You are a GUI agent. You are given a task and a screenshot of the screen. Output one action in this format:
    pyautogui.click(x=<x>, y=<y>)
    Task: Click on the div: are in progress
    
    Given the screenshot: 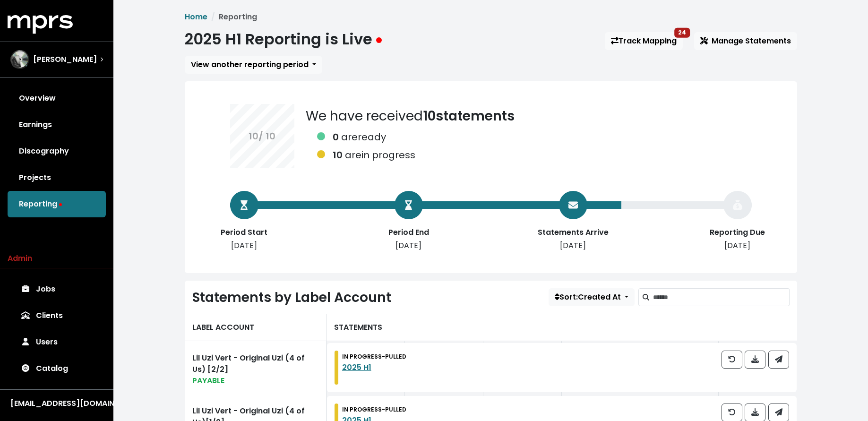 What is the action you would take?
    pyautogui.click(x=374, y=155)
    